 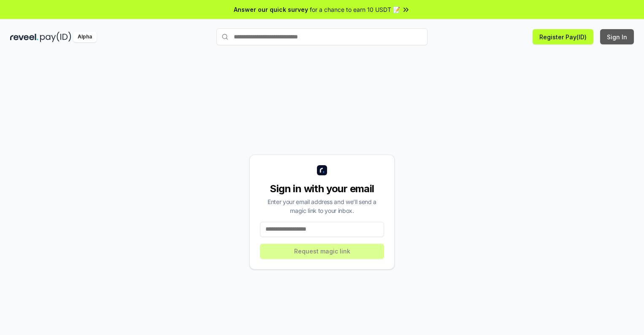 What do you see at coordinates (85, 37) in the screenshot?
I see `div: Alpha` at bounding box center [85, 37].